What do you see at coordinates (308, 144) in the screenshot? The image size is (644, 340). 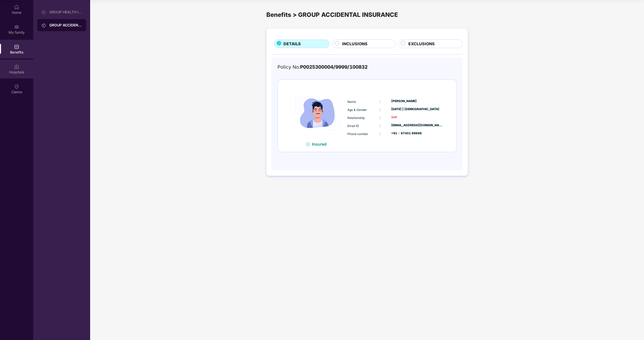 I see `img: svg+xml;base64,PHN2ZyB4bWxucz0iaHR0cDovL3d3dy53My5vcmcvMjAwMC9zdmciIHdpZHRoPSIxNiIgaGVpZ2h0PSIxNi...` at bounding box center [308, 144].